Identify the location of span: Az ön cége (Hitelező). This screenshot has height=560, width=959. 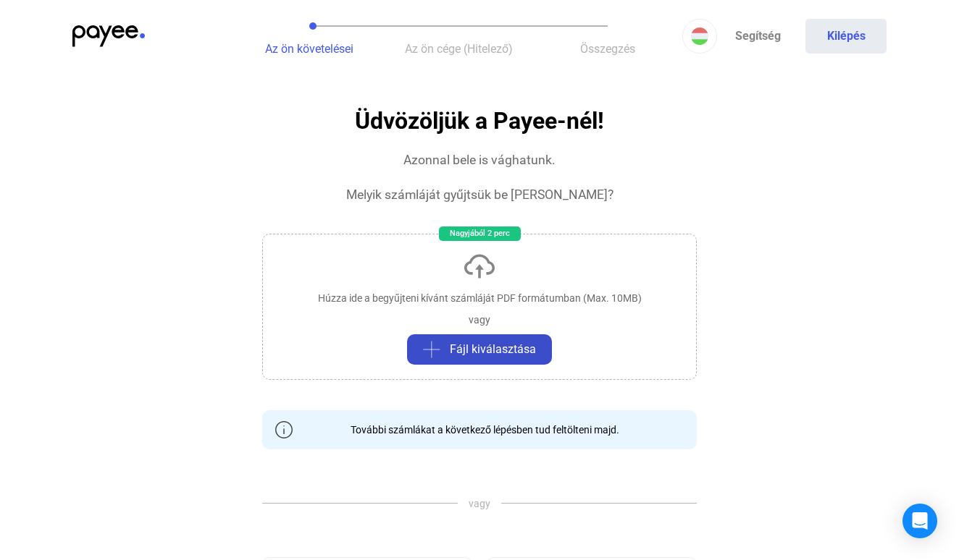
(459, 48).